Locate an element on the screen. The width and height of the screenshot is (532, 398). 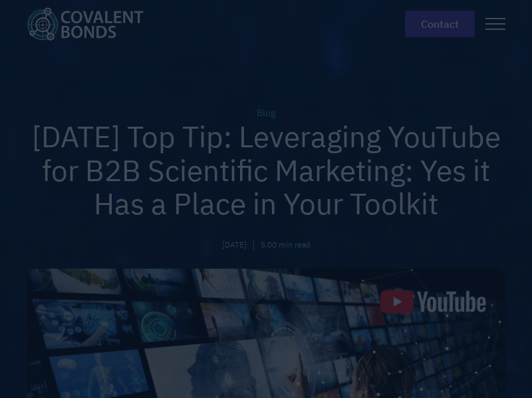
a: home is located at coordinates (91, 24).